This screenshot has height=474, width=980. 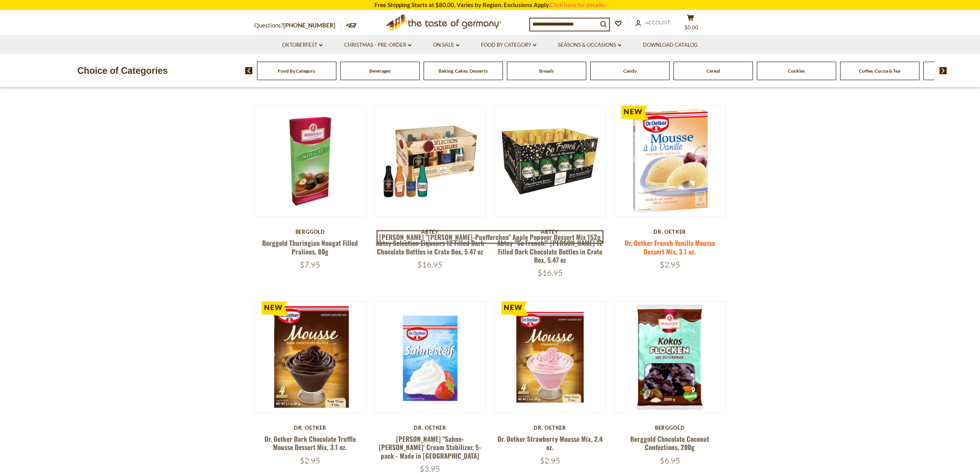 What do you see at coordinates (310, 246) in the screenshot?
I see `a: Berggold Thuringian Nougat Filled Pralines, 80g` at bounding box center [310, 246].